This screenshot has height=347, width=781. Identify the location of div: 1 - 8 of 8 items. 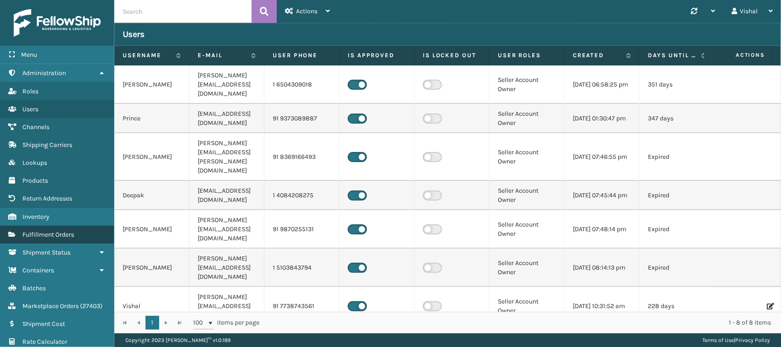
(522, 323).